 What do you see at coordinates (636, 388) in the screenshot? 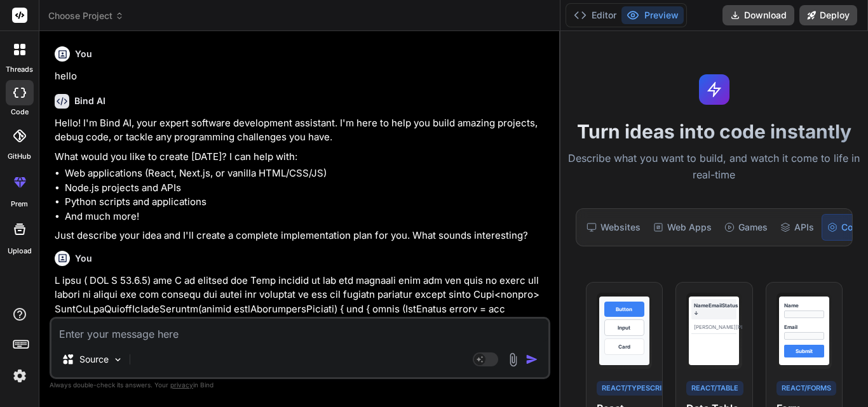
I see `div: React/TypeScript` at bounding box center [636, 388].